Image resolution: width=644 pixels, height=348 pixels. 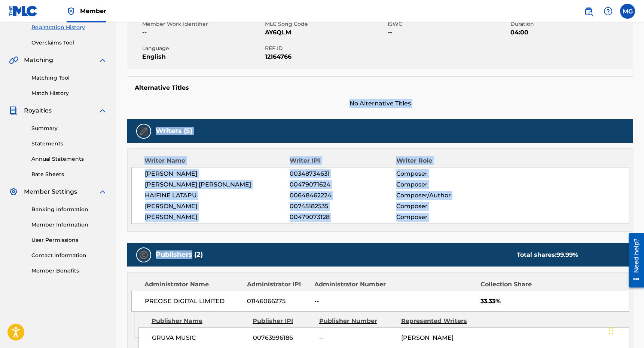 What do you see at coordinates (38, 110) in the screenshot?
I see `span: Royalties` at bounding box center [38, 110].